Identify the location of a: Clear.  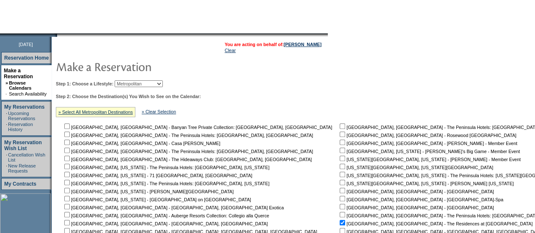
(230, 50).